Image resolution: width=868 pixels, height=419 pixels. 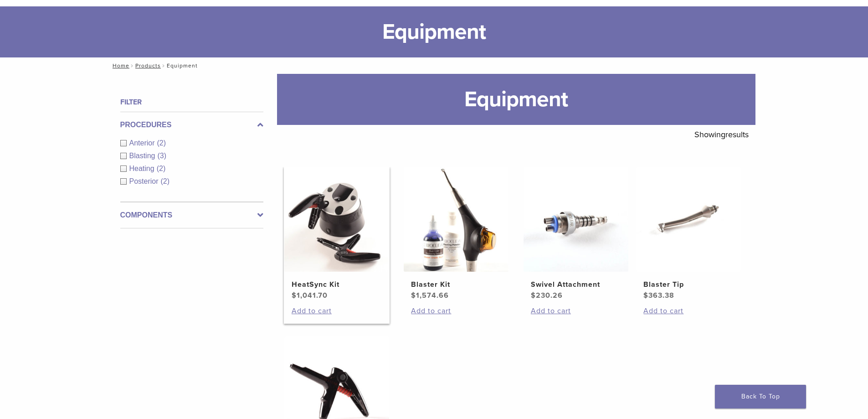 I want to click on span: Anterior, so click(x=143, y=143).